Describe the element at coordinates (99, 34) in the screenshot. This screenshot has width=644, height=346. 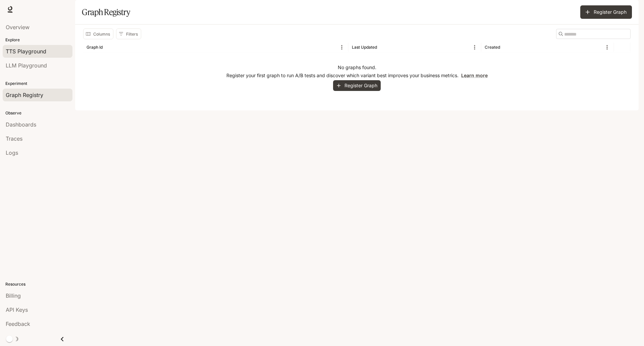
I see `button: Select columns` at that location.